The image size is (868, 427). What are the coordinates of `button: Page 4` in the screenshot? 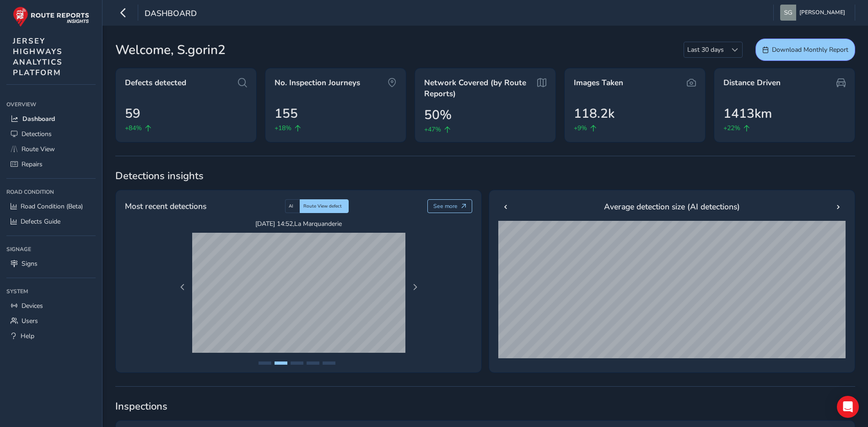 It's located at (312, 363).